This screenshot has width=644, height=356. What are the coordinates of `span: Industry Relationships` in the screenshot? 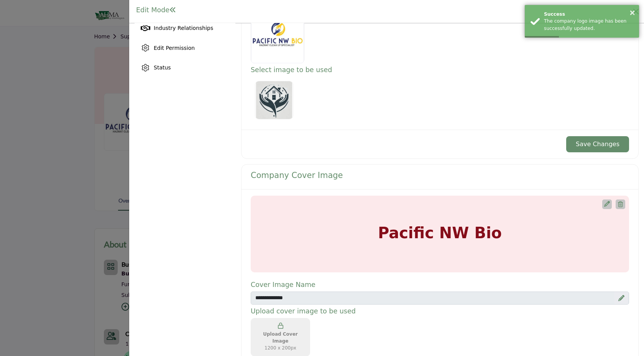 It's located at (183, 28).